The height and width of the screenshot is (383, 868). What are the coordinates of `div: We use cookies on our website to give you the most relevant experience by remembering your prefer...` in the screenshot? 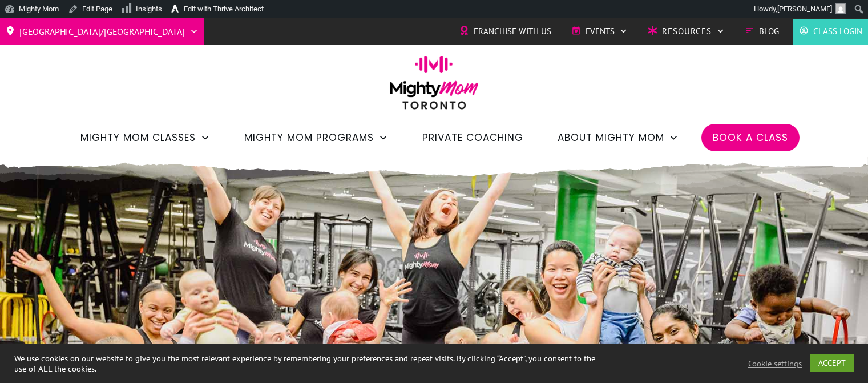 It's located at (308, 363).